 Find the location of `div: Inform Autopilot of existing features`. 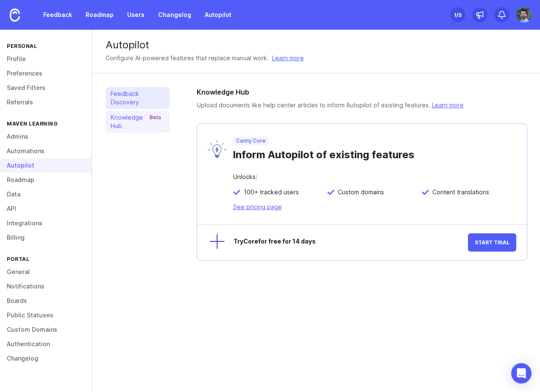

div: Inform Autopilot of existing features is located at coordinates (375, 153).